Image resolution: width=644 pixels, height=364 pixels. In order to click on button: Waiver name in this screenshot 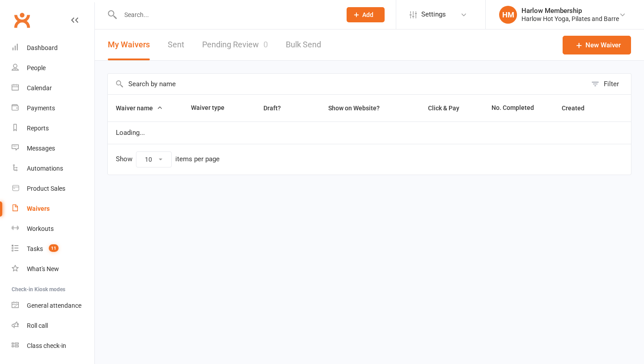, I will do `click(139, 108)`.